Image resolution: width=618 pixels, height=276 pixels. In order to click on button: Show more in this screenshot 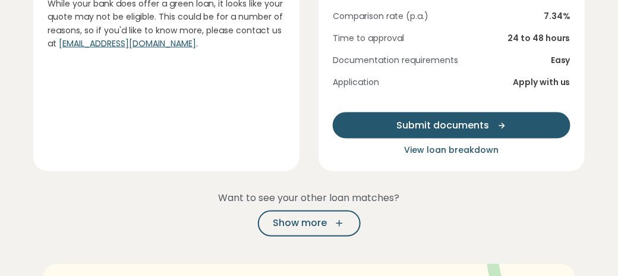, I will do `click(309, 224)`.